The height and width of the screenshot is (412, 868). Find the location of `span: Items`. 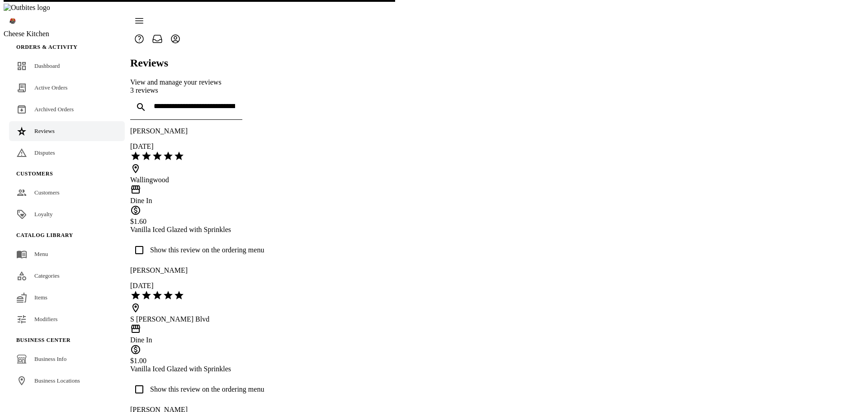

span: Items is located at coordinates (40, 298).